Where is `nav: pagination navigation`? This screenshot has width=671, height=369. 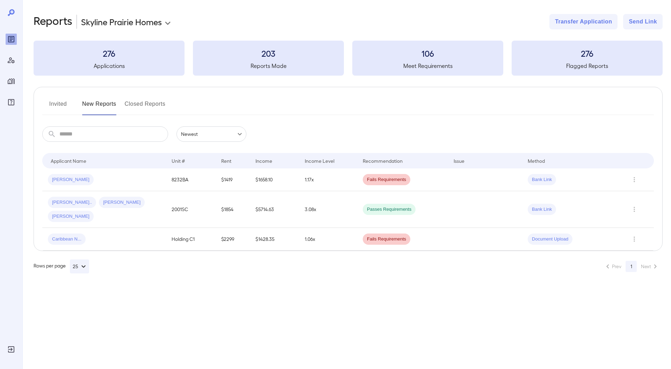
nav: pagination navigation is located at coordinates (632, 266).